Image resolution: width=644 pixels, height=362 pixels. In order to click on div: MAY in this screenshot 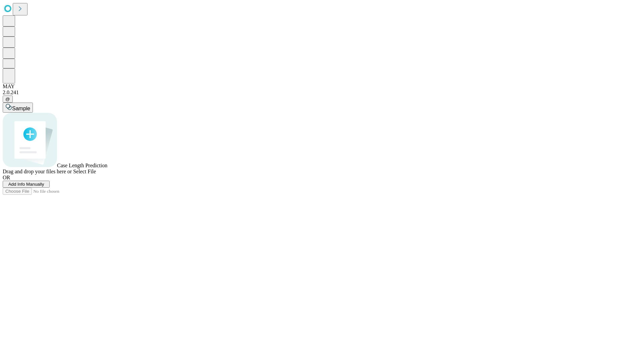, I will do `click(322, 86)`.